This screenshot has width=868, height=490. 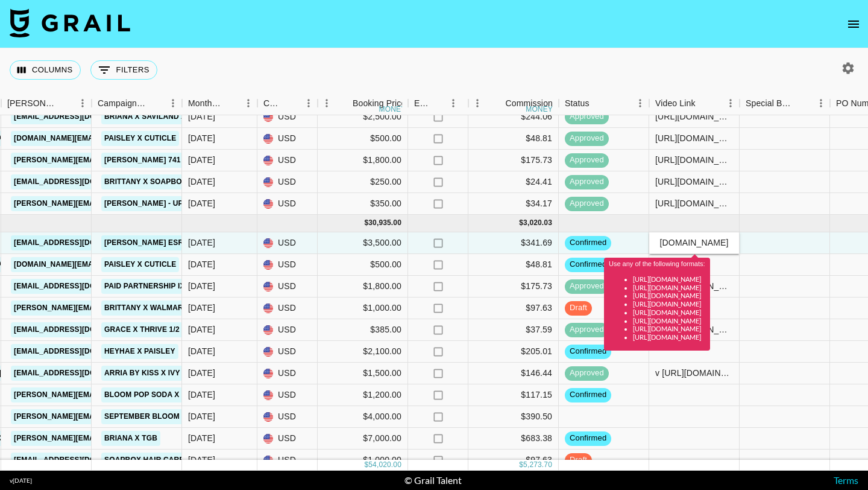 What do you see at coordinates (123, 70) in the screenshot?
I see `button: Show filters` at bounding box center [123, 70].